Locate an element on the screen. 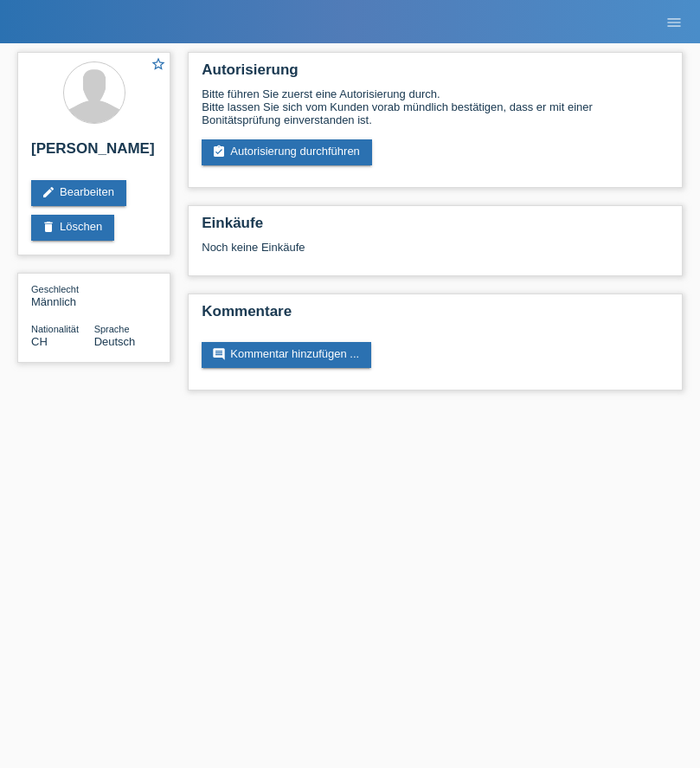  h2: Kommentare is located at coordinates (436, 316).